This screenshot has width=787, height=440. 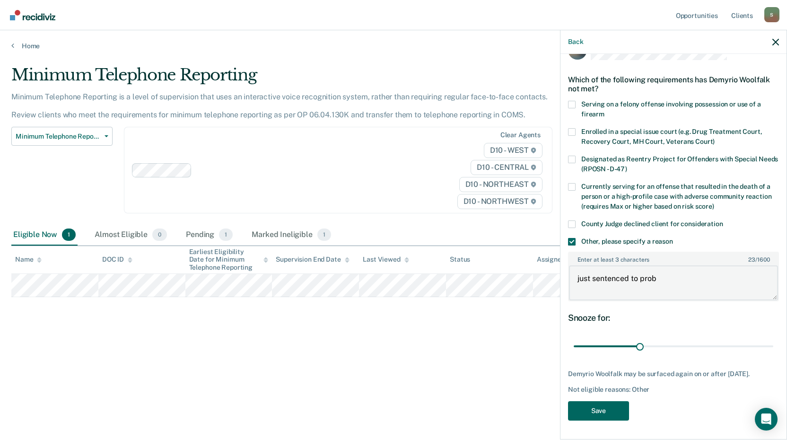 I want to click on div: Last Viewed, so click(x=385, y=259).